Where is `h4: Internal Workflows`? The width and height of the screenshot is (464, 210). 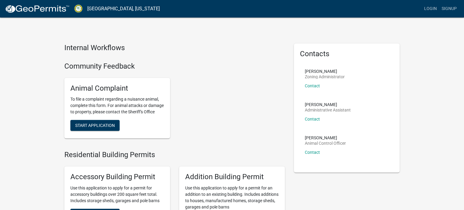 h4: Internal Workflows is located at coordinates (175, 48).